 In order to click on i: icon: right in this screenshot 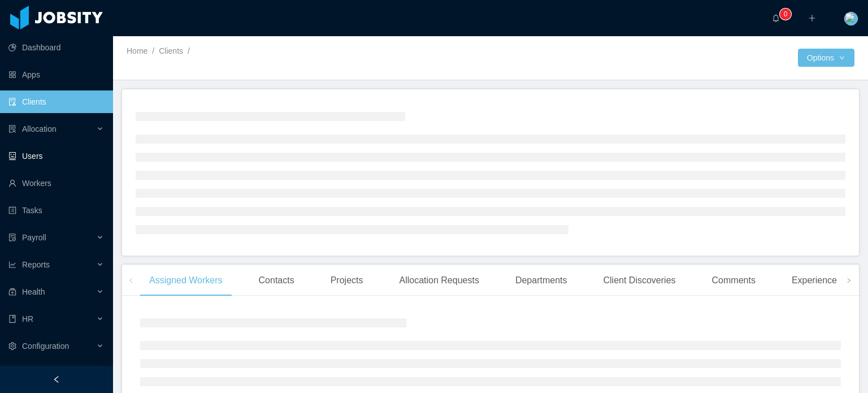, I will do `click(848, 280)`.